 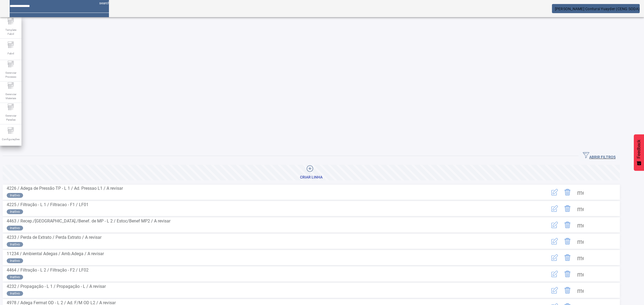 I want to click on button: ABRIR FILTROS, so click(x=599, y=156).